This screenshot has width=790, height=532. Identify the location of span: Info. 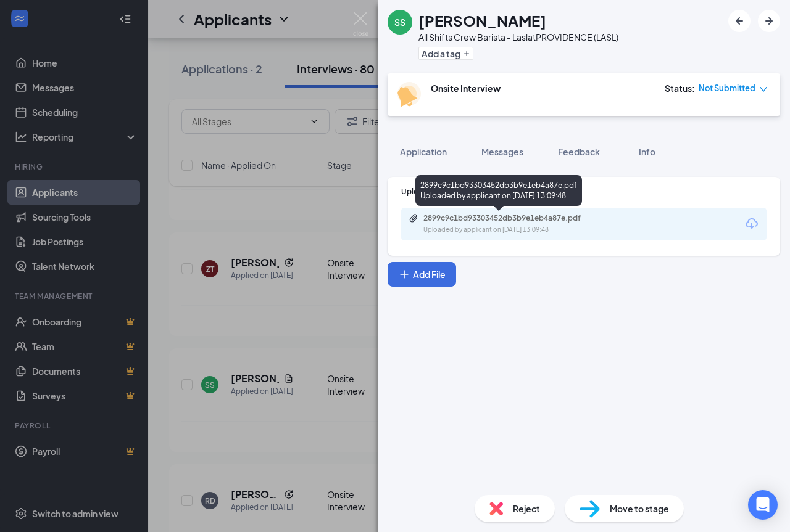
(646, 152).